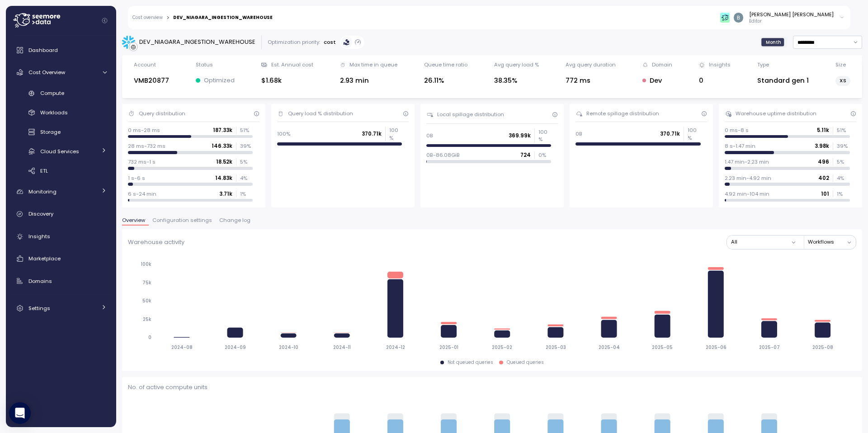 This screenshot has width=868, height=433. I want to click on p: 18.52k, so click(224, 162).